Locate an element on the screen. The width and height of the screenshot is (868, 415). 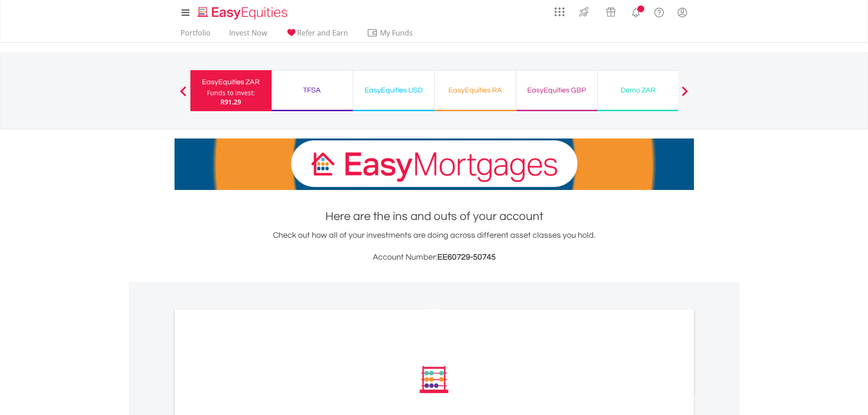
h3: Account Number: is located at coordinates (434, 258).